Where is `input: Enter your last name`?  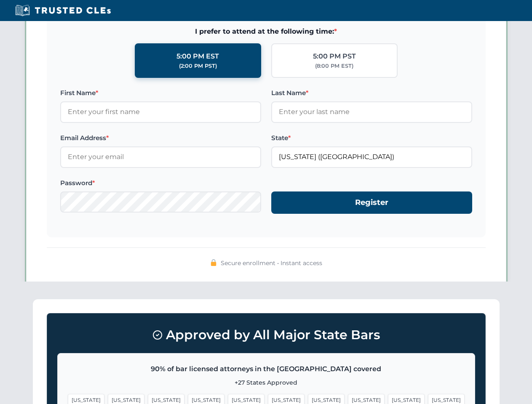
input: Enter your last name is located at coordinates (371, 112).